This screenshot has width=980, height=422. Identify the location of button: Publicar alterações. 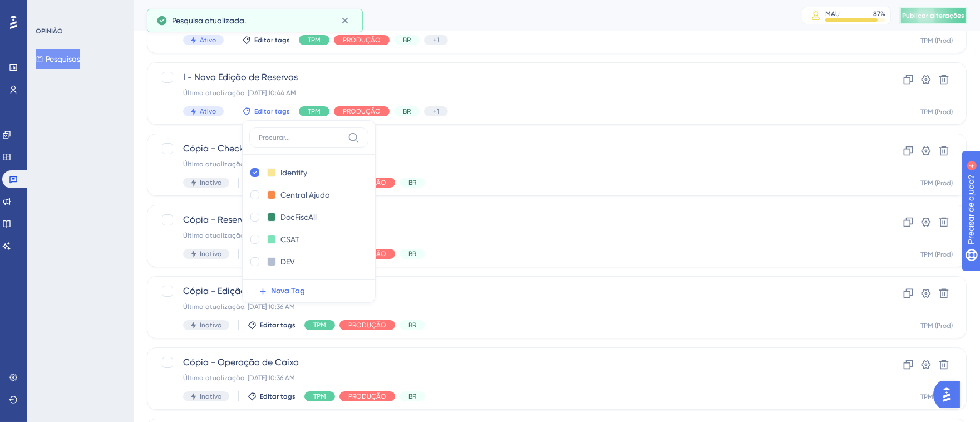
(933, 15).